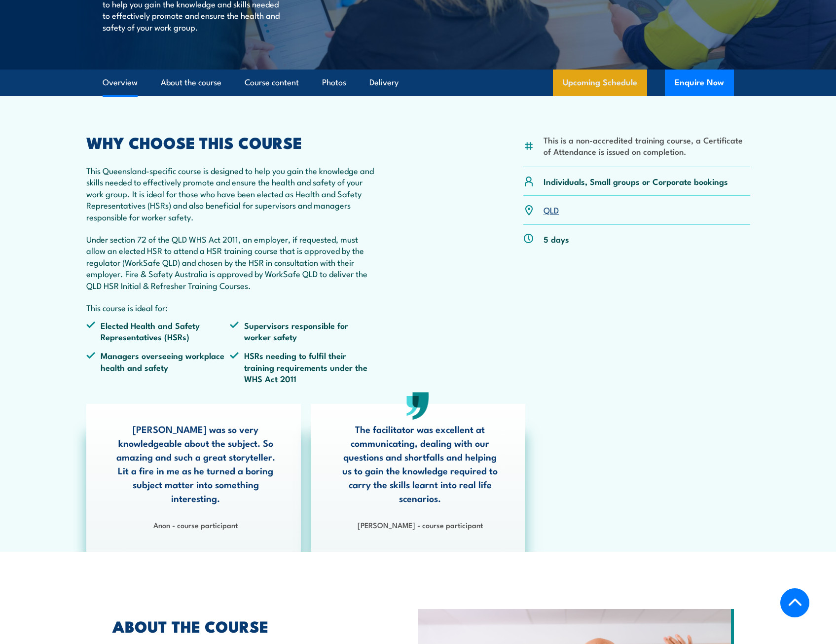 The image size is (836, 644). Describe the element at coordinates (231, 262) in the screenshot. I see `p: Under section 72 of the QLD WHS Act 2011, an employer, if requested, must allow an elected HSR to...` at that location.